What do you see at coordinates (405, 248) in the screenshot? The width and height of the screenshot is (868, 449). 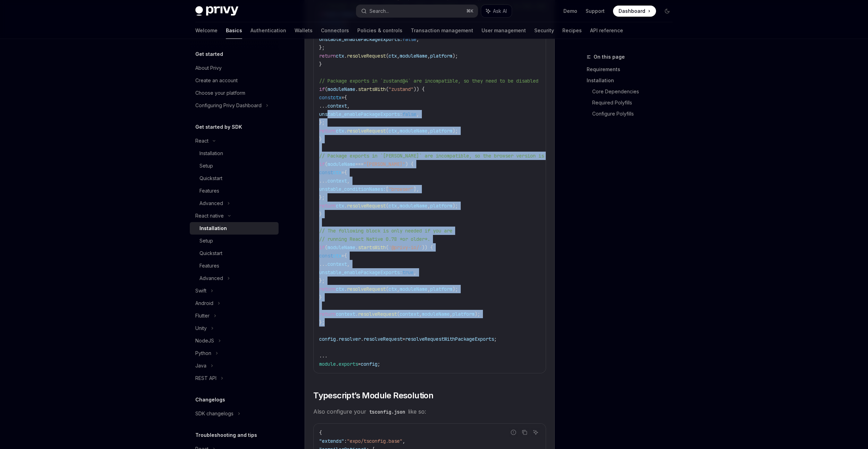 I see `span: '@privy-io/'` at bounding box center [405, 248].